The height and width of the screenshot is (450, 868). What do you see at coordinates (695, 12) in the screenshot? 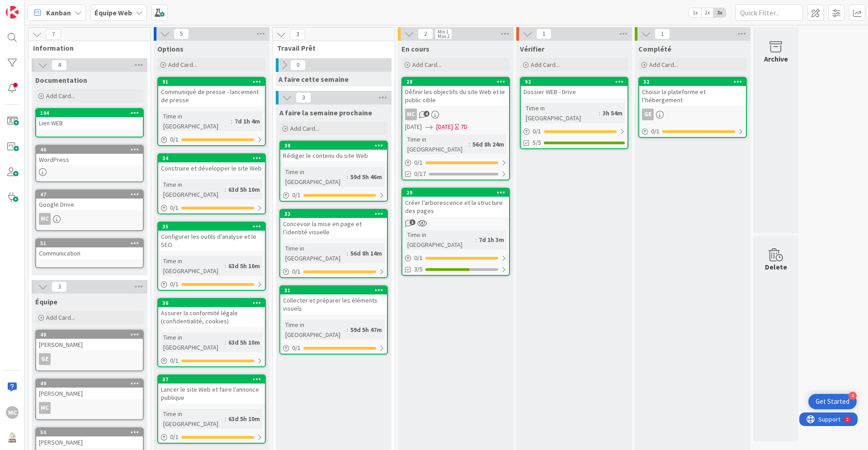
I see `span: 1x` at bounding box center [695, 12].